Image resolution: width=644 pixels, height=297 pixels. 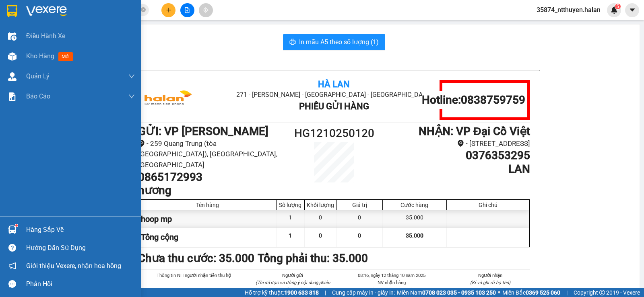 What do you see at coordinates (208, 219) in the screenshot?
I see `div: hoop mp` at bounding box center [208, 219].